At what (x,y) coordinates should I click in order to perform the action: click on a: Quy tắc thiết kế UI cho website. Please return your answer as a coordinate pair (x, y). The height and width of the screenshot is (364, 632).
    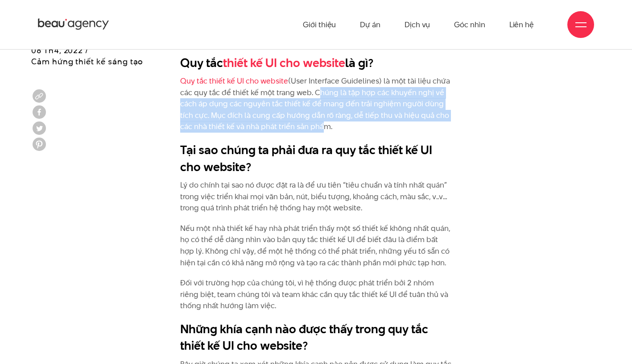
    Looking at the image, I should click on (234, 81).